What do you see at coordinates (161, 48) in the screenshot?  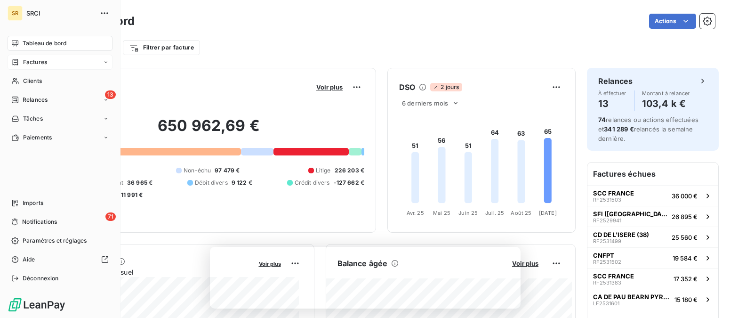 I see `button: Filtrer par facture` at bounding box center [161, 48].